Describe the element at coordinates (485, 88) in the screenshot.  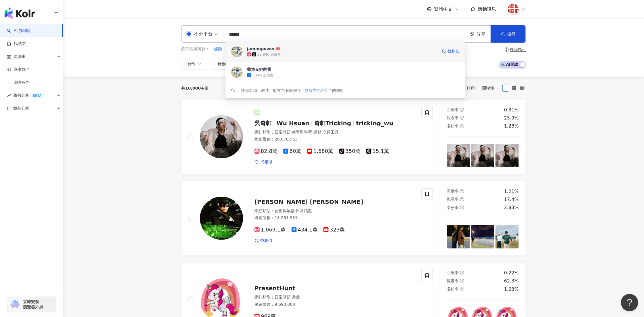
I see `div: 排序：` at that location.